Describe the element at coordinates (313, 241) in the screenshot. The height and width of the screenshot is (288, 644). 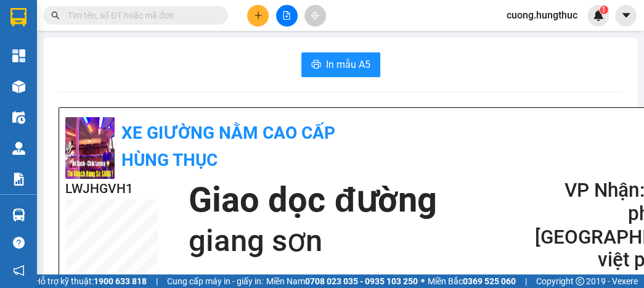
I see `h1: giang sơn` at that location.